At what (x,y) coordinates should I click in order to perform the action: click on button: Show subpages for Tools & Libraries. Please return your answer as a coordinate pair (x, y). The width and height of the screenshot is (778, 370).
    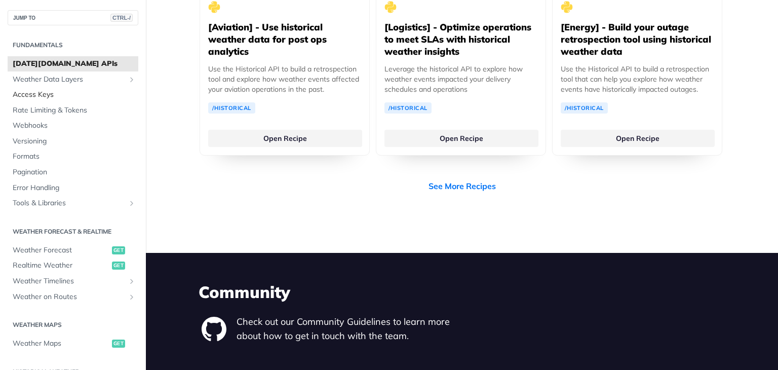
    Looking at the image, I should click on (132, 203).